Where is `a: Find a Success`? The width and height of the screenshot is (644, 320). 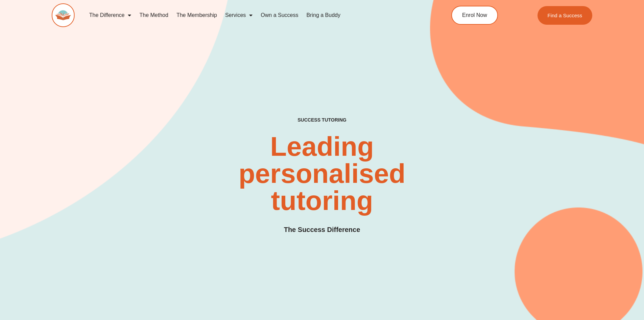
a: Find a Success is located at coordinates (565, 15).